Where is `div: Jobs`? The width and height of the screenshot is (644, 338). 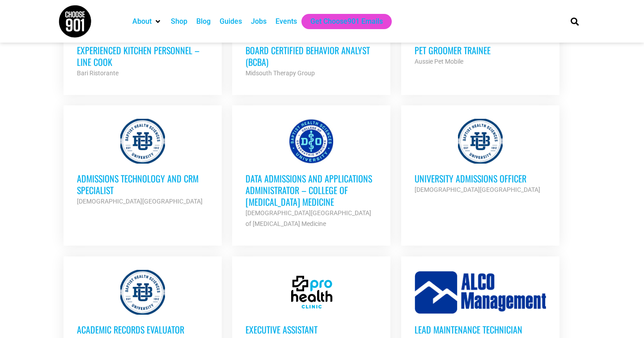 div: Jobs is located at coordinates (259, 22).